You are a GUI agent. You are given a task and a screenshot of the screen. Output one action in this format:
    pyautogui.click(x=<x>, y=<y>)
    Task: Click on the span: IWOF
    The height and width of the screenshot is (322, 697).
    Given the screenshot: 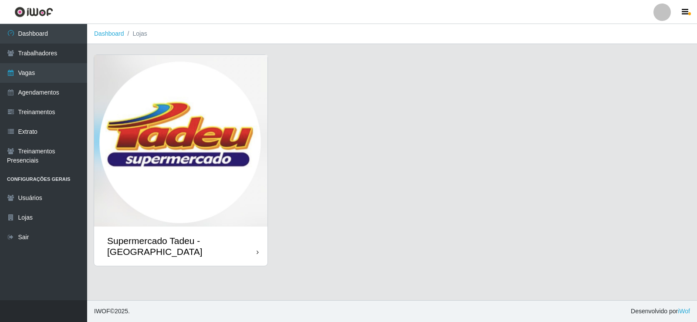 What is the action you would take?
    pyautogui.click(x=102, y=311)
    